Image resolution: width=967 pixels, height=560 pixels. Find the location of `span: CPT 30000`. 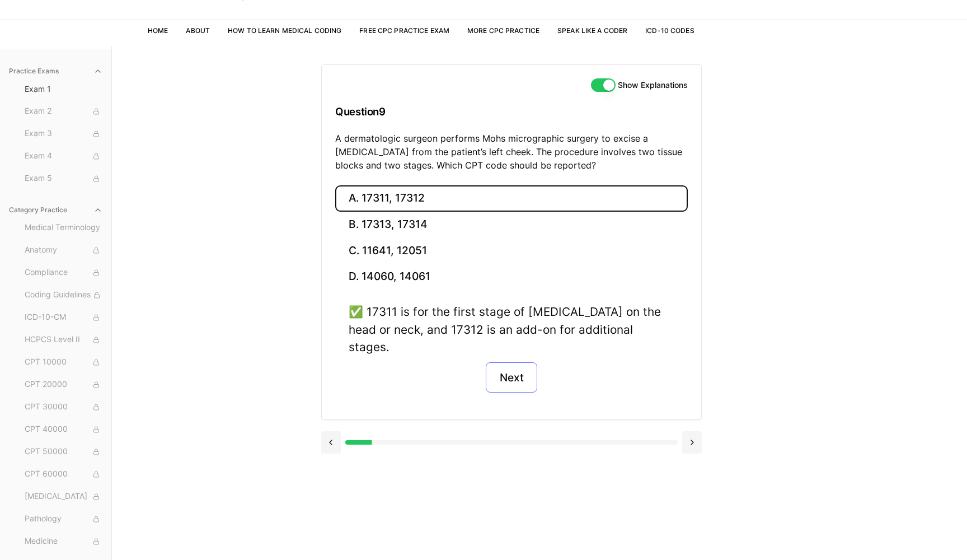

span: CPT 30000 is located at coordinates (63, 407).